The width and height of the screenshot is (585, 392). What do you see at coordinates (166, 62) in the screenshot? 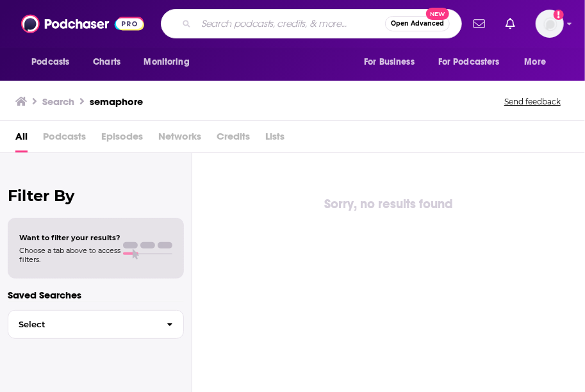
I see `span: Monitoring` at bounding box center [166, 62].